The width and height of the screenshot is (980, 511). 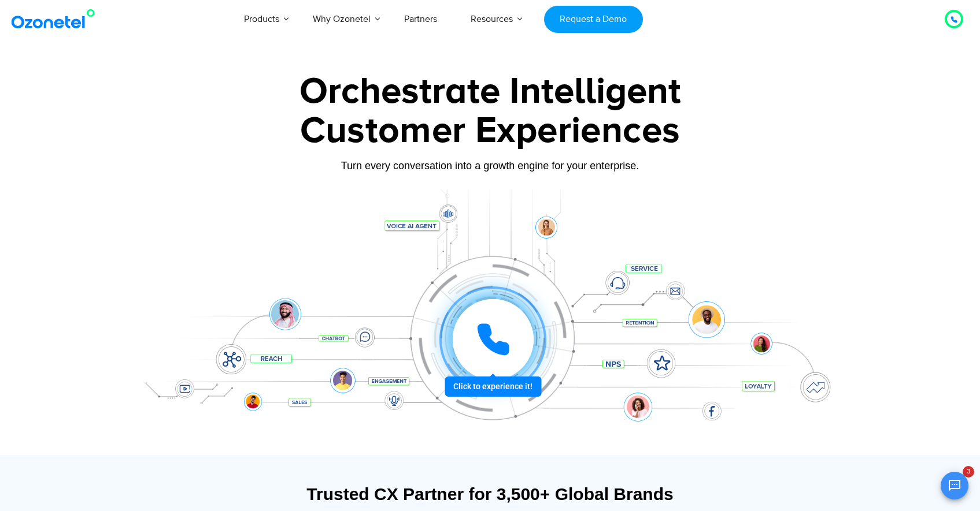 What do you see at coordinates (955, 486) in the screenshot?
I see `button: Open chat` at bounding box center [955, 486].